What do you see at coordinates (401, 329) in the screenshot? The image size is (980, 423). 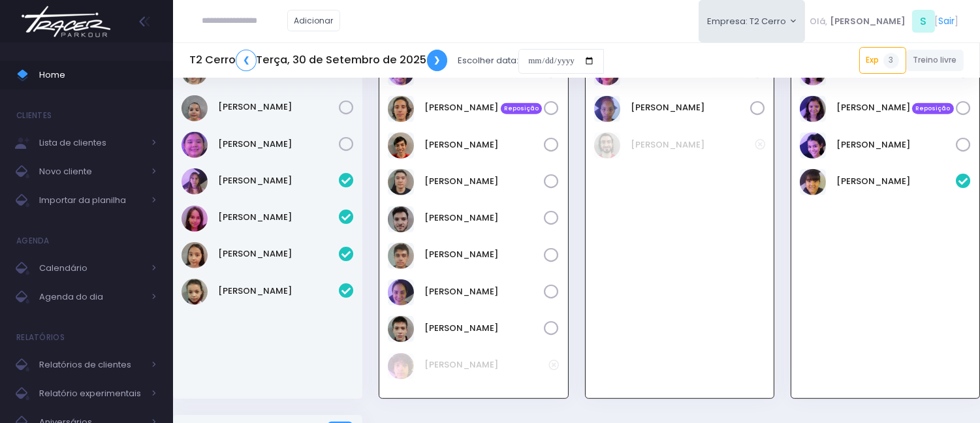 I see `img: Vinícius Sathler Larizzatti` at bounding box center [401, 329].